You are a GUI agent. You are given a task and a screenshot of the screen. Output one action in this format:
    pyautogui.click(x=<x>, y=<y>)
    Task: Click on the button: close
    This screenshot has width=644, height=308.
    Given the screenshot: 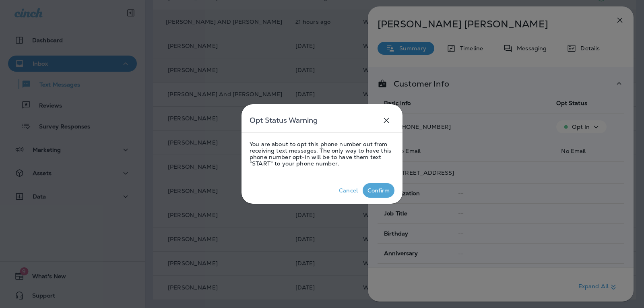 What is the action you would take?
    pyautogui.click(x=387, y=120)
    